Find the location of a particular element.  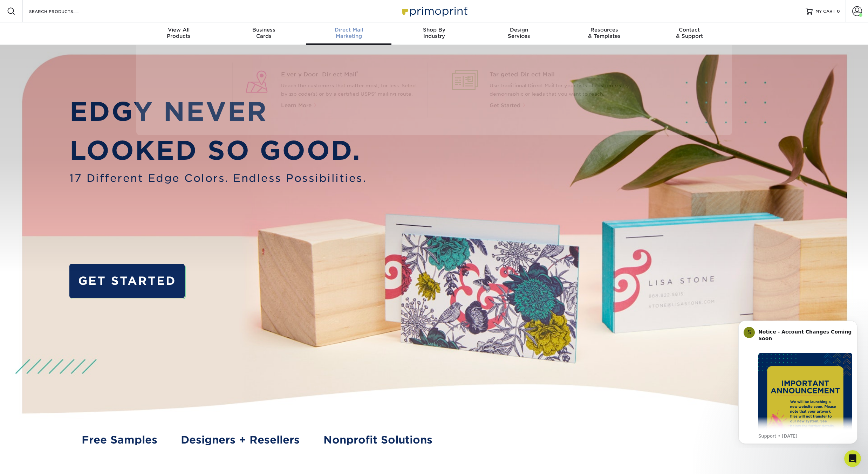

span: Learn More is located at coordinates (296, 105).